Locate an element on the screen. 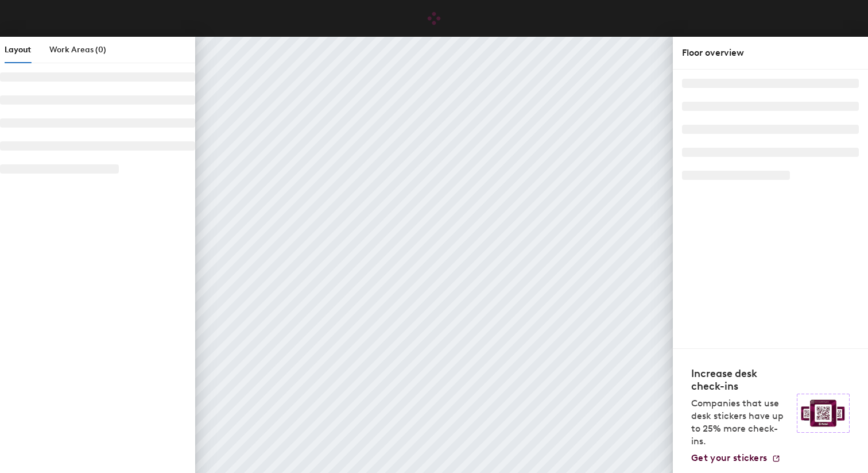  div: Floor overview is located at coordinates (771, 53).